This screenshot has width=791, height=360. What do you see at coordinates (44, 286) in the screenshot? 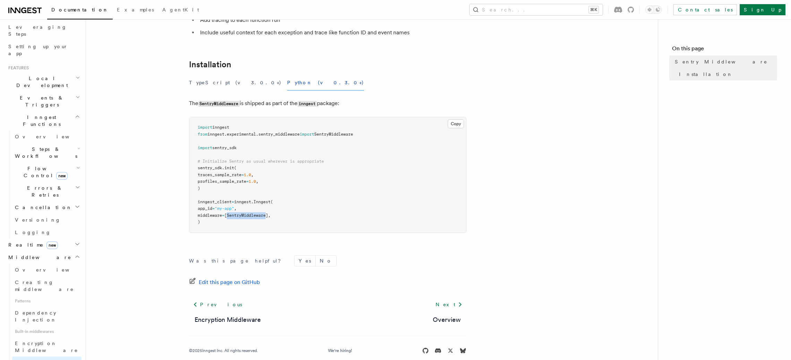
I see `span: Creating middleware` at bounding box center [44, 286].